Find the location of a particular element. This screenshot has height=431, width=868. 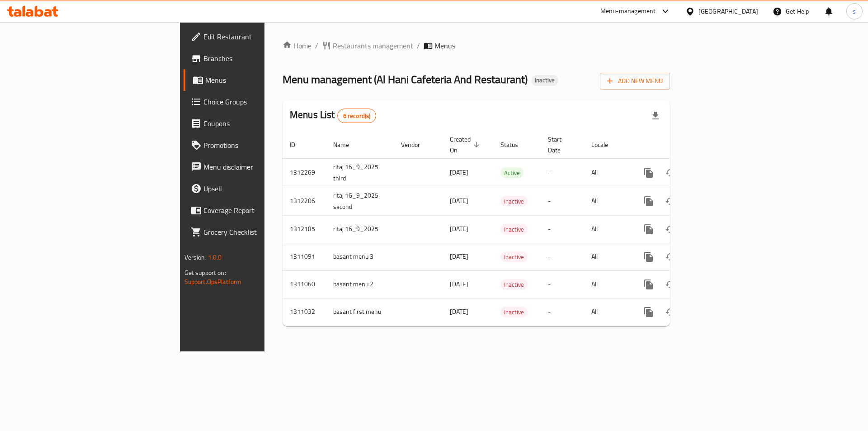

span: Active is located at coordinates (512, 173).